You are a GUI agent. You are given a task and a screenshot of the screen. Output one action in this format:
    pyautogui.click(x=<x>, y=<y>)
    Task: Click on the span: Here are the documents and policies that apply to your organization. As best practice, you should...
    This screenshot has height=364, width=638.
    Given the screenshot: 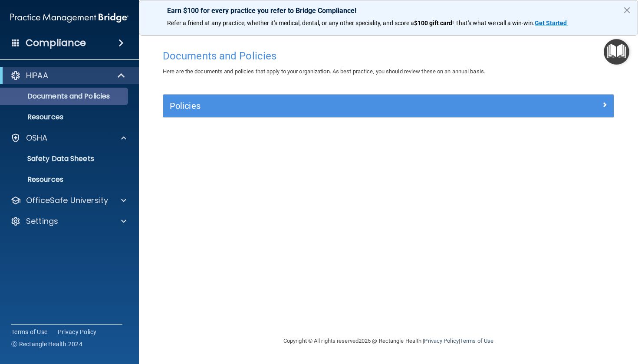 What is the action you would take?
    pyautogui.click(x=323, y=71)
    